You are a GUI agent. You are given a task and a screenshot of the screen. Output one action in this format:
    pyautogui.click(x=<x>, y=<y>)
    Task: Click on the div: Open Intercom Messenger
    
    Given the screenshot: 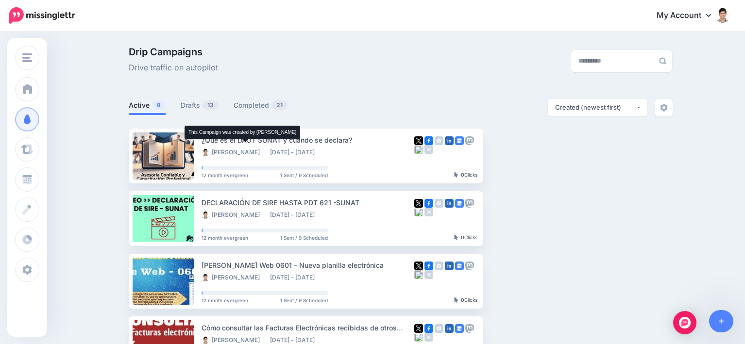 What is the action you would take?
    pyautogui.click(x=685, y=323)
    